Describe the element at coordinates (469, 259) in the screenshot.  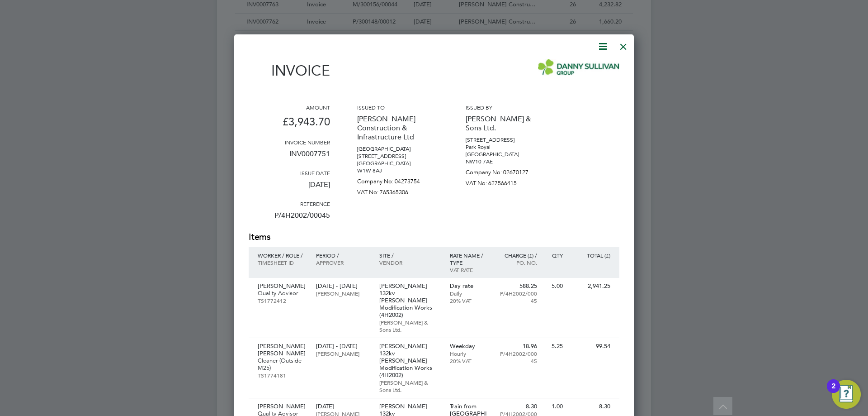
I see `p: Rate name / type` at that location.